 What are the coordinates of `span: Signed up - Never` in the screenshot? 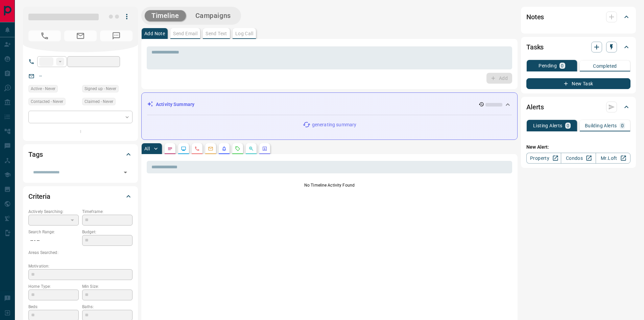 It's located at (100, 89).